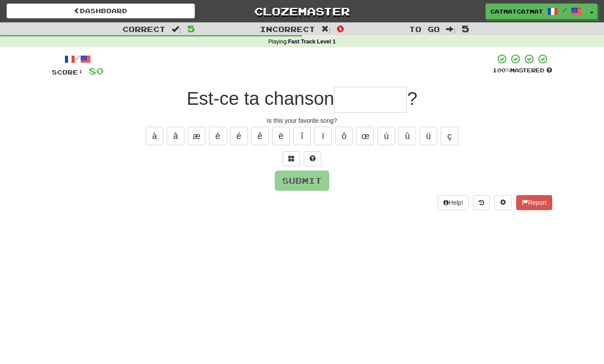 The width and height of the screenshot is (604, 364). Describe the element at coordinates (365, 136) in the screenshot. I see `button: œ` at that location.